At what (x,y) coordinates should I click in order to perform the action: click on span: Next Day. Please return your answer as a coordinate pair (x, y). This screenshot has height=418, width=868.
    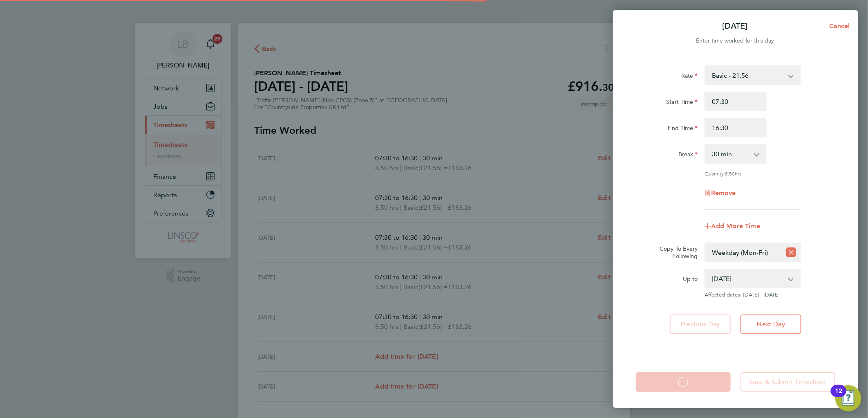
    Looking at the image, I should click on (771, 324).